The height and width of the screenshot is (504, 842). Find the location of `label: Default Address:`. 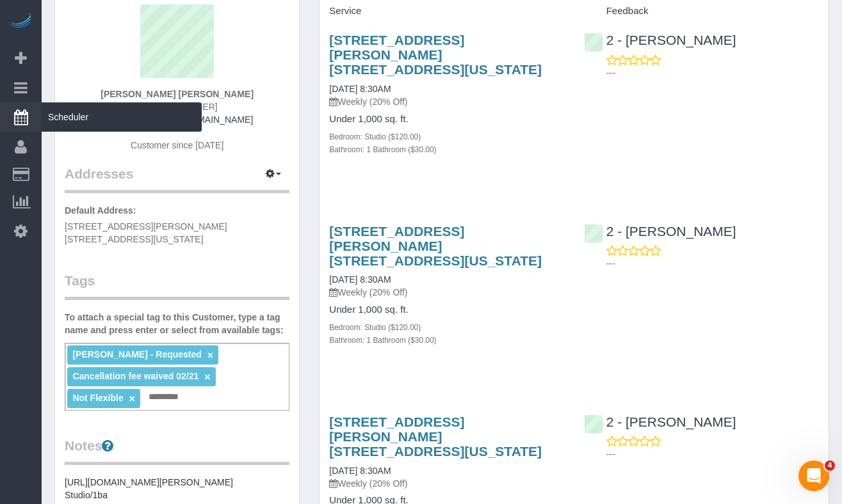

label: Default Address: is located at coordinates (101, 210).